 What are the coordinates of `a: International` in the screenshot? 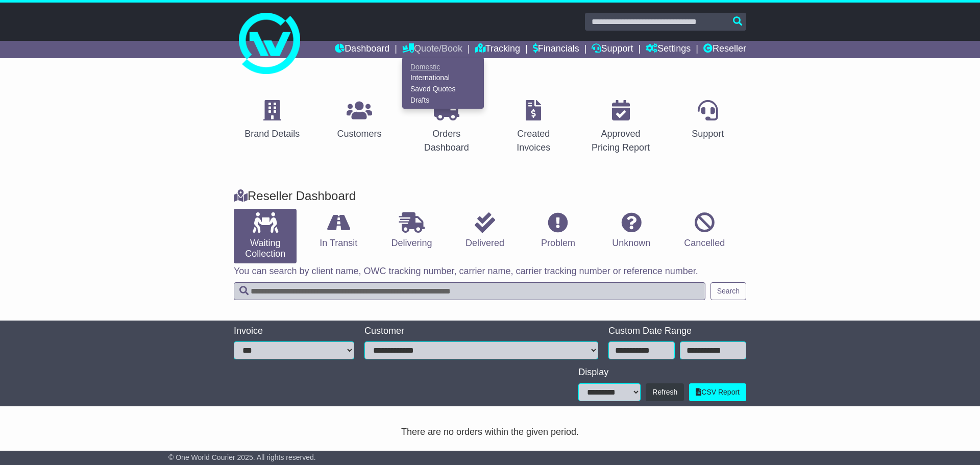 It's located at (443, 78).